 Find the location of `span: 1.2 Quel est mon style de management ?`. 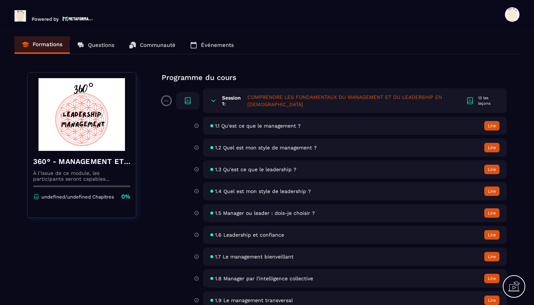

span: 1.2 Quel est mon style de management ? is located at coordinates (266, 147).